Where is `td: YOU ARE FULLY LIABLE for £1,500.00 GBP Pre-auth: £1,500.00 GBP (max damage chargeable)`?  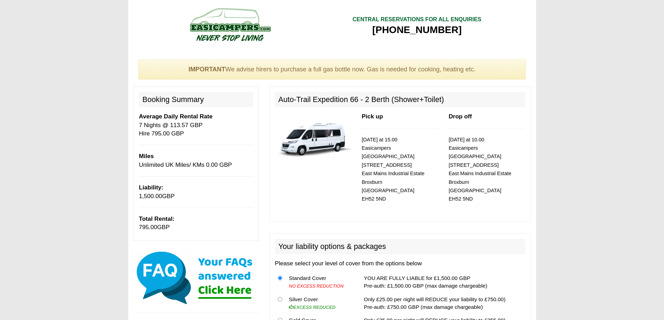
td: YOU ARE FULLY LIABLE for £1,500.00 GBP Pre-auth: £1,500.00 GBP (max damage chargeable) is located at coordinates (443, 282).